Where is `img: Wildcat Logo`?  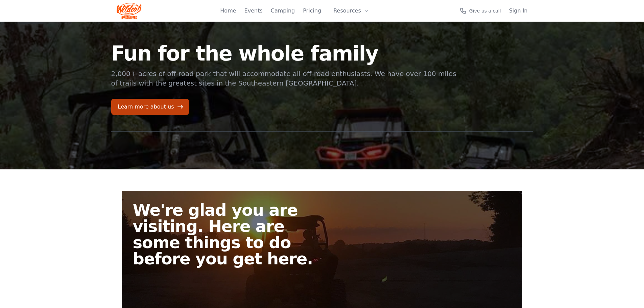
img: Wildcat Logo is located at coordinates (129, 11).